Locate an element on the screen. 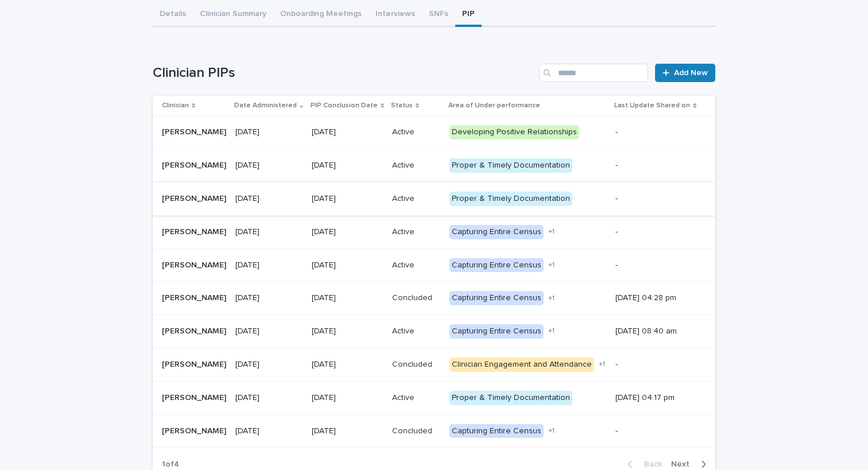 The width and height of the screenshot is (868, 470). div: Search is located at coordinates (593, 73).